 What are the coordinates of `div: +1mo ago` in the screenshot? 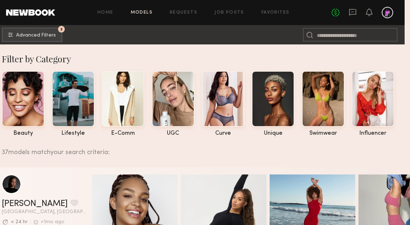 It's located at (53, 222).